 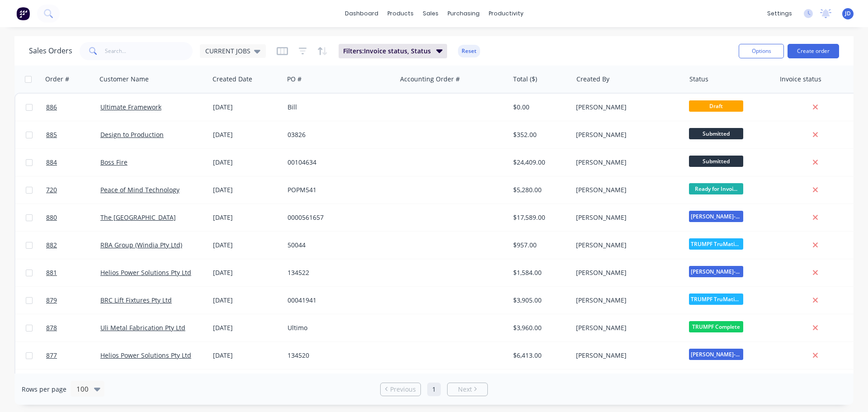 I want to click on div: 0000561657, so click(x=338, y=217).